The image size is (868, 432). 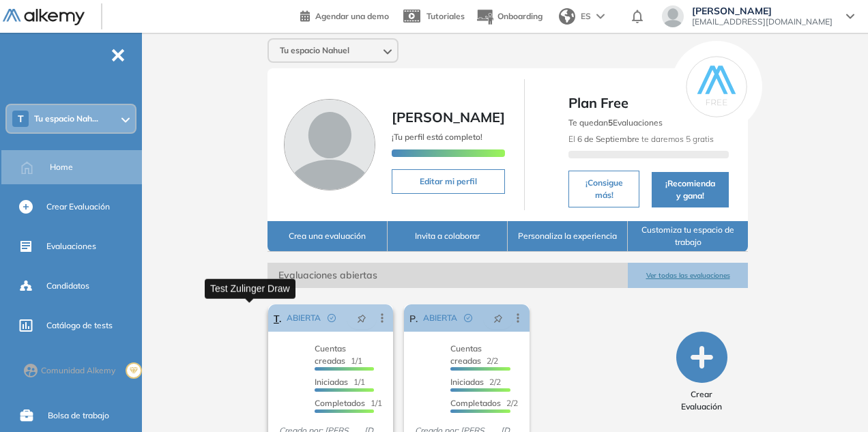 What do you see at coordinates (71, 246) in the screenshot?
I see `span: Evaluaciones` at bounding box center [71, 246].